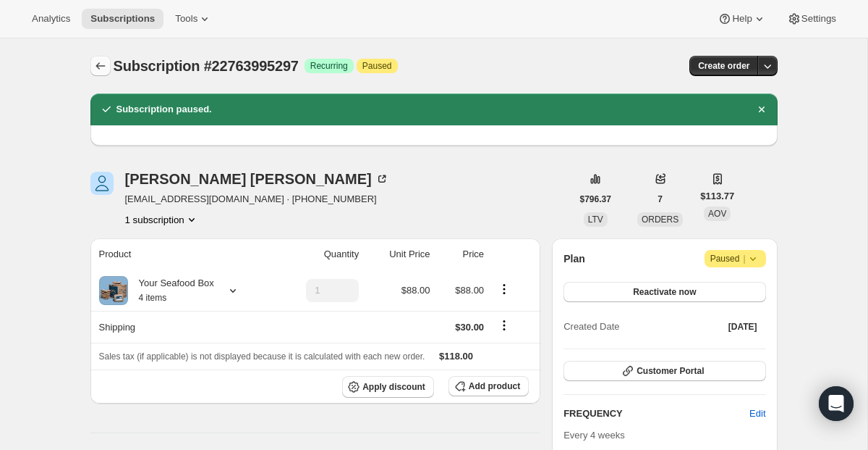  I want to click on button: Customer Portal, so click(664, 371).